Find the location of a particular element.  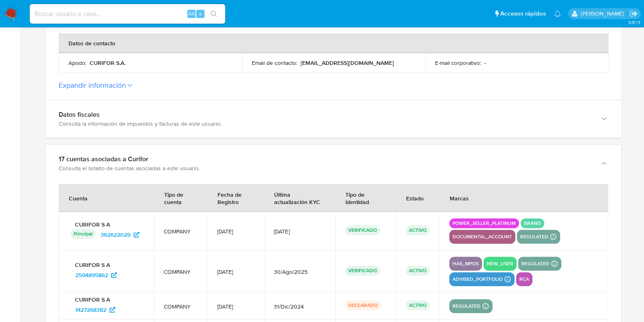

span: 3.157.3 is located at coordinates (634, 22).